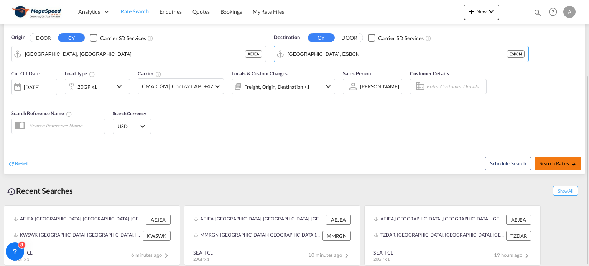 The width and height of the screenshot is (589, 266). I want to click on span: Reset, so click(21, 163).